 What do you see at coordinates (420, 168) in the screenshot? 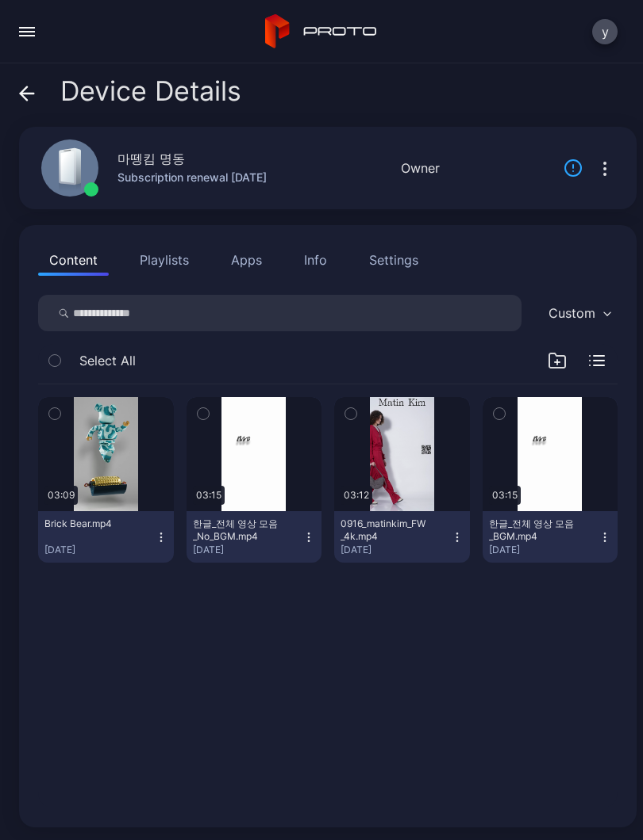
I see `div: Owner` at bounding box center [420, 168].